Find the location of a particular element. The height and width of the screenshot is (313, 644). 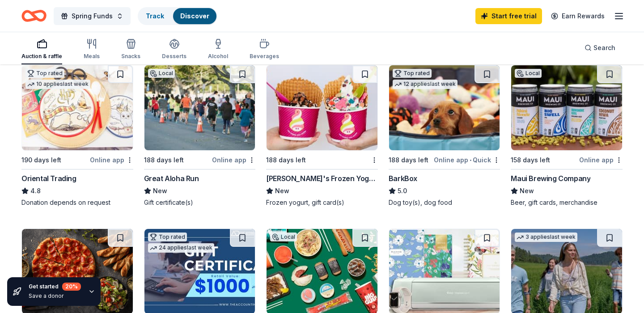

div: Oriental Trading is located at coordinates (48, 179).